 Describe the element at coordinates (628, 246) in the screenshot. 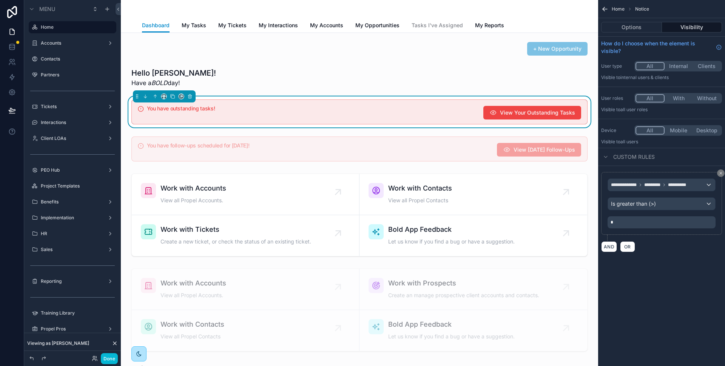

I see `button: OR` at that location.